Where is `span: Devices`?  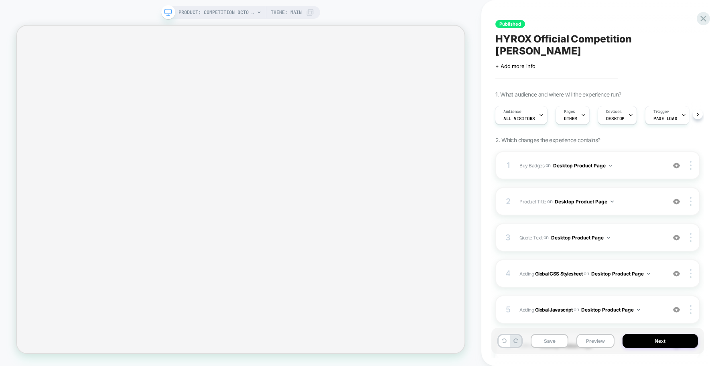
span: Devices is located at coordinates (613, 112).